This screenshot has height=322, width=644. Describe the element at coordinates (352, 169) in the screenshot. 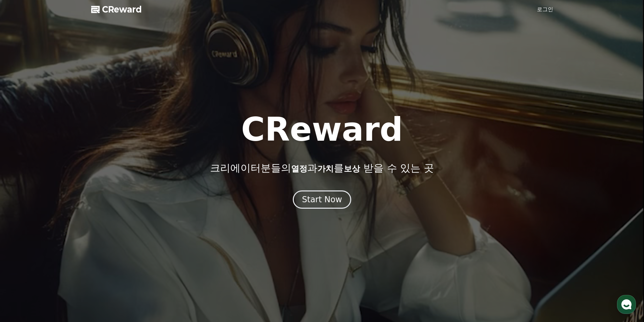

I see `span: 보상` at that location.